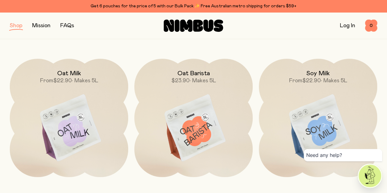 This screenshot has height=193, width=387. What do you see at coordinates (69, 74) in the screenshot?
I see `h2: Oat Milk` at bounding box center [69, 74].